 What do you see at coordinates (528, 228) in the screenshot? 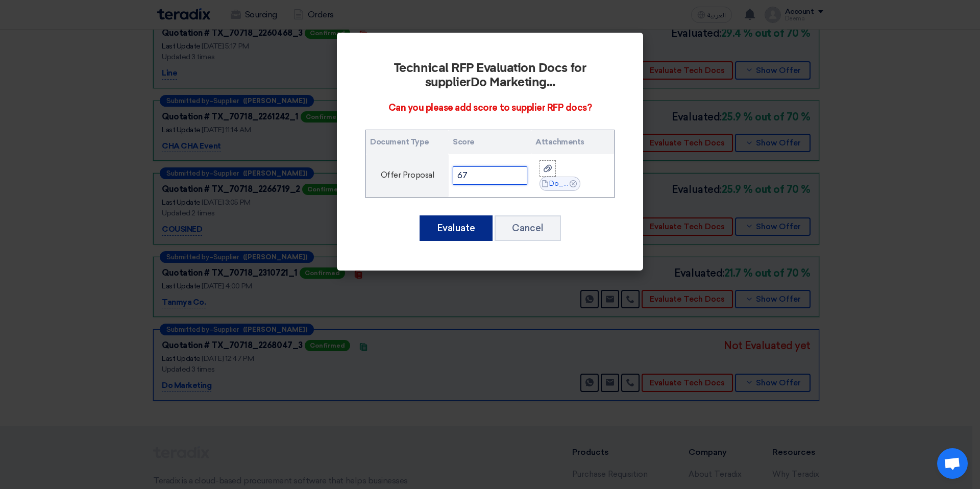
I see `button: Cancel` at bounding box center [528, 228].